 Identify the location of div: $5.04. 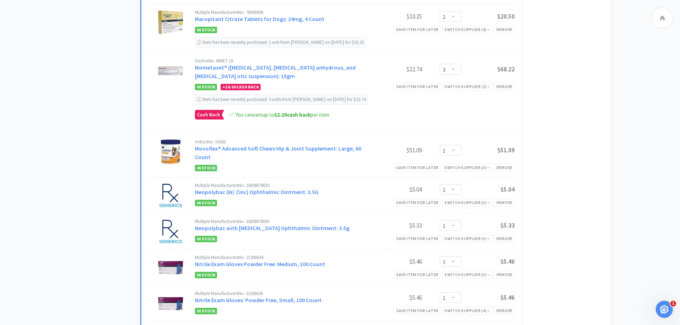
(395, 190).